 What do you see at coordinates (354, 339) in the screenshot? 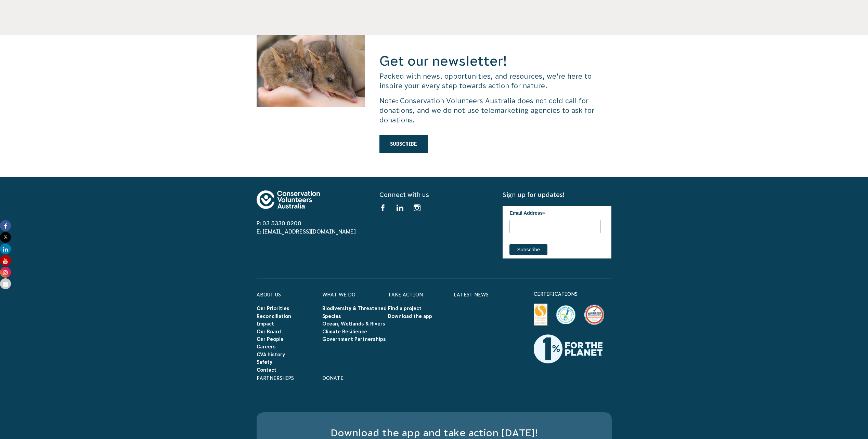
I see `a: Government Partnerships` at bounding box center [354, 339].